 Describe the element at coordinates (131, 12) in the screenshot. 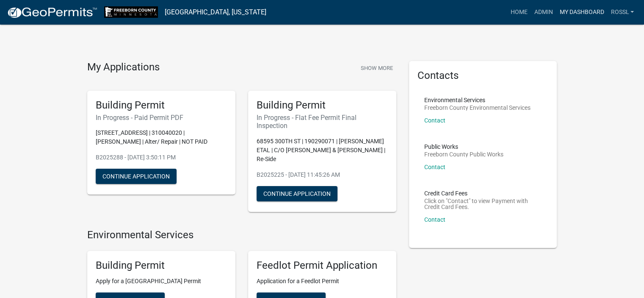

I see `img: Freeborn County, Minnesota` at that location.